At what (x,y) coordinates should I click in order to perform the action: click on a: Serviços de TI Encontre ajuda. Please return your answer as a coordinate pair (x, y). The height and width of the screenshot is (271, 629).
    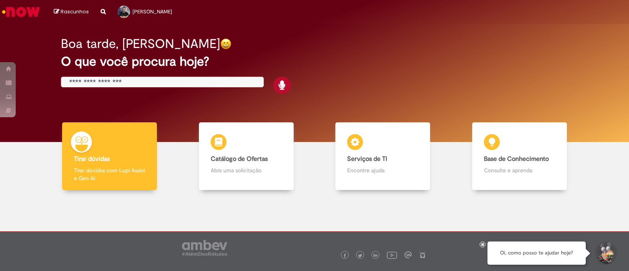
    Looking at the image, I should click on (383, 156).